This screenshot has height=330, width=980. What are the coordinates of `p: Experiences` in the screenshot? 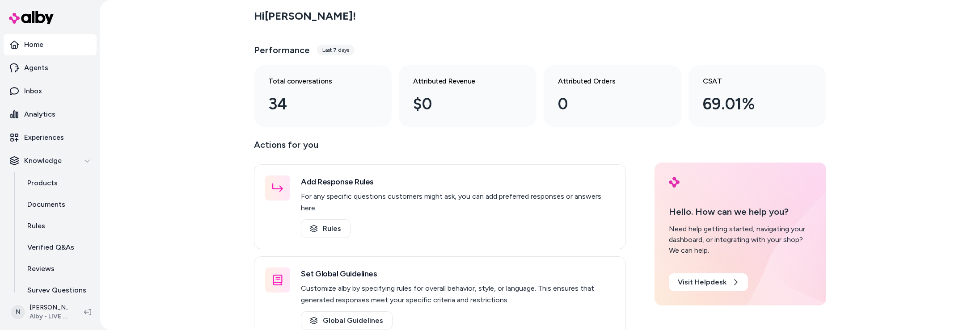 It's located at (44, 138).